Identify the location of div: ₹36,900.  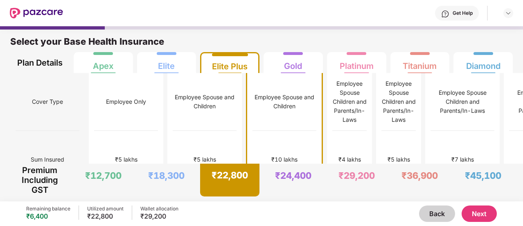
(420, 175).